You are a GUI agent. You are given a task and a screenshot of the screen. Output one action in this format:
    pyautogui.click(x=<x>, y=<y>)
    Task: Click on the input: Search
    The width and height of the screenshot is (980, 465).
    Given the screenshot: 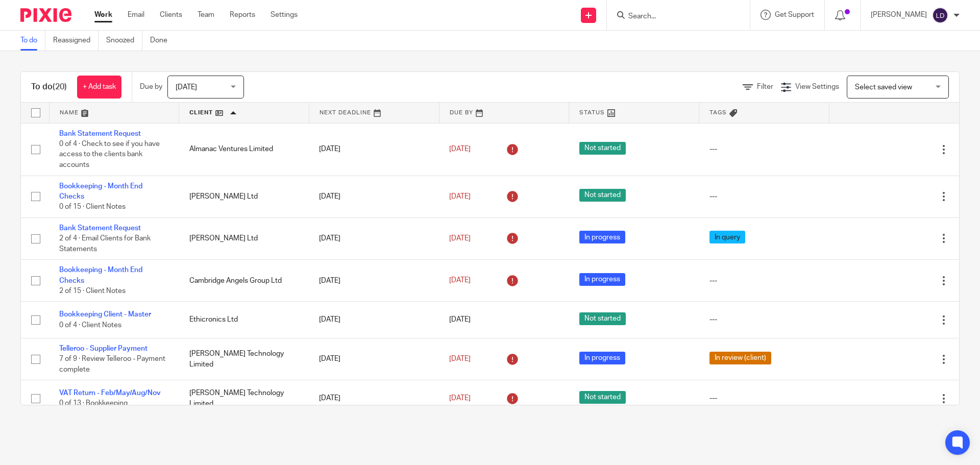 What is the action you would take?
    pyautogui.click(x=673, y=17)
    